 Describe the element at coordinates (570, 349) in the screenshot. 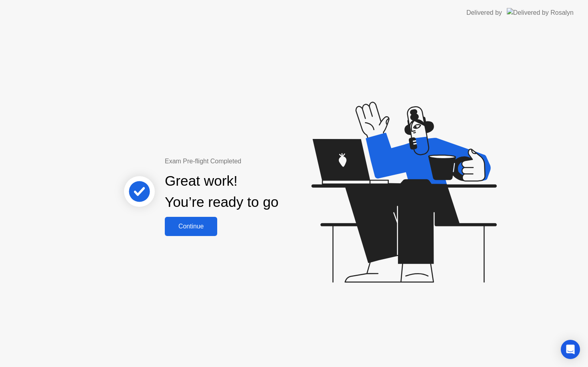

I see `div: Open Intercom Messenger` at that location.